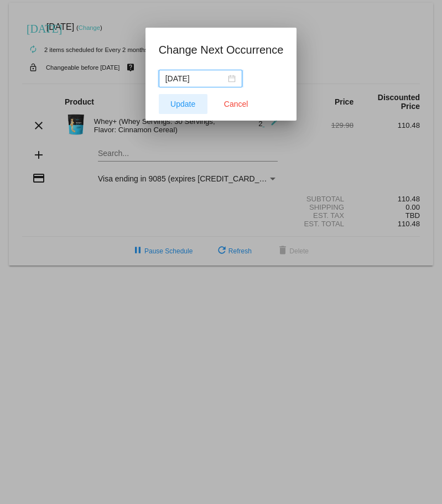  Describe the element at coordinates (221, 50) in the screenshot. I see `h1: Change Next Occurrence` at that location.